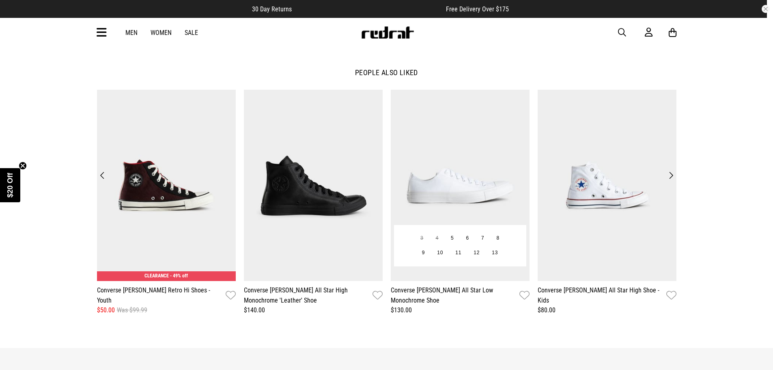  Describe the element at coordinates (161, 32) in the screenshot. I see `a: Women` at that location.